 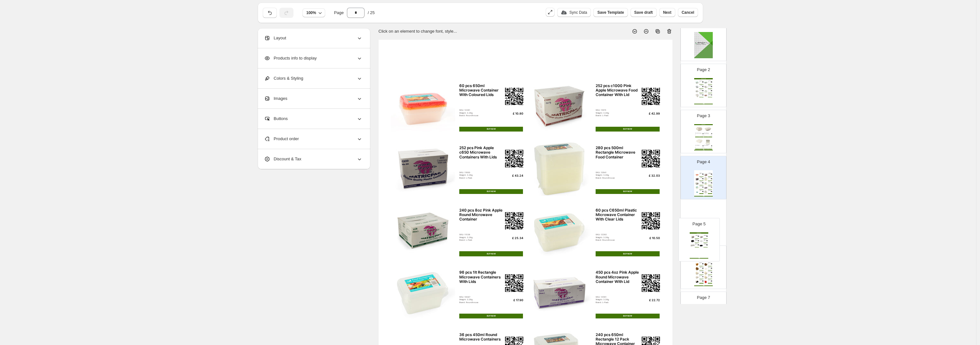 I want to click on div: £ 17.90, so click(x=514, y=300).